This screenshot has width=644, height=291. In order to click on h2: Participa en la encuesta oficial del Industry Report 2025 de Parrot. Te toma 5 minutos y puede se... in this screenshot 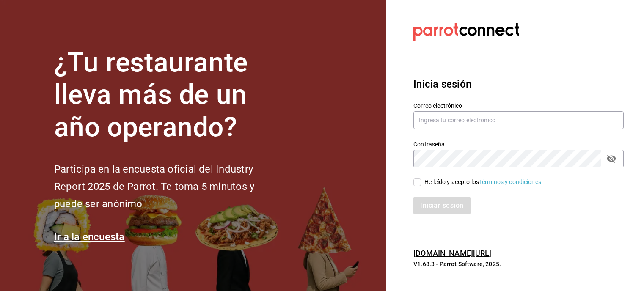, I will do `click(169, 187)`.